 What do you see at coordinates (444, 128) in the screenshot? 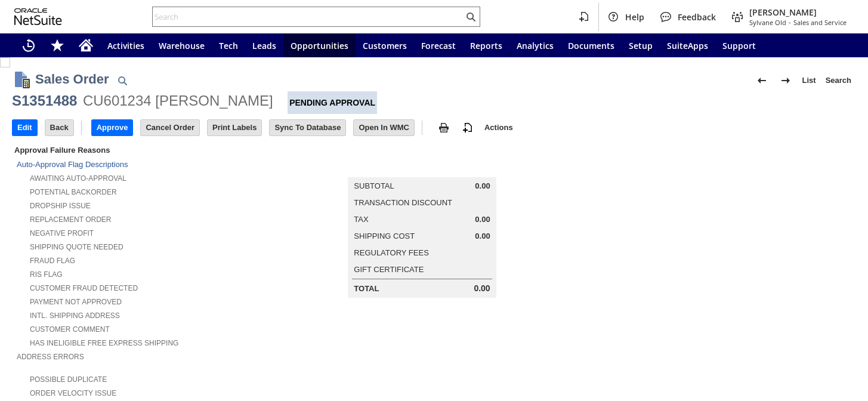
I see `img: print.svg` at bounding box center [444, 128].